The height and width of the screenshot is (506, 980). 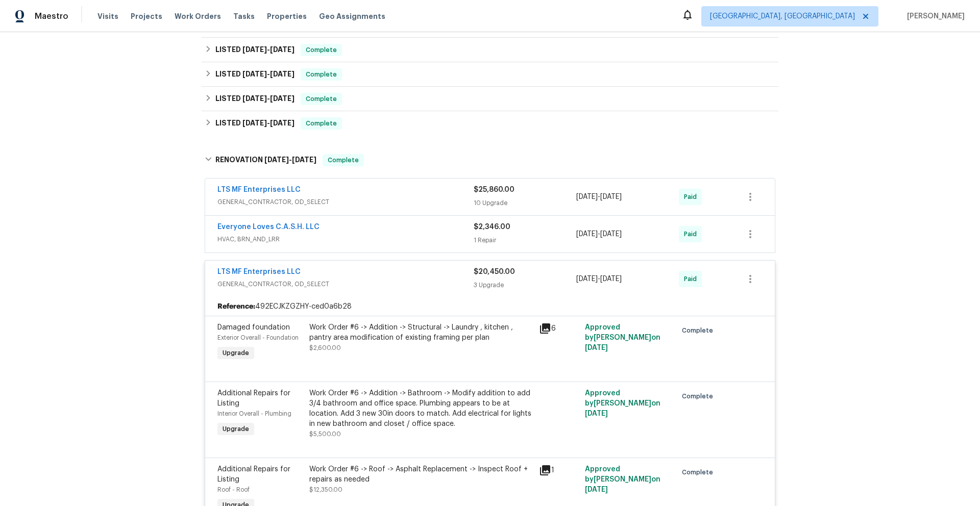 What do you see at coordinates (258, 338) in the screenshot?
I see `span: Exterior Overall - Foundation` at bounding box center [258, 338].